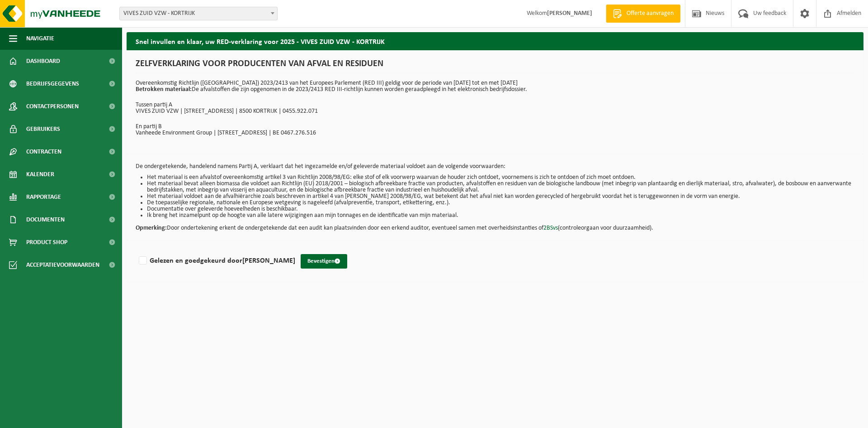 This screenshot has width=868, height=428. I want to click on p: Tussen partij A, so click(495, 105).